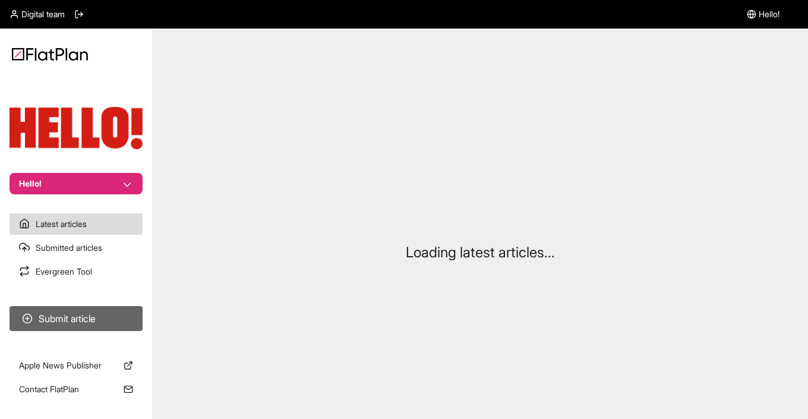 The width and height of the screenshot is (808, 419). Describe the element at coordinates (76, 389) in the screenshot. I see `a: Contact FlatPlan` at that location.